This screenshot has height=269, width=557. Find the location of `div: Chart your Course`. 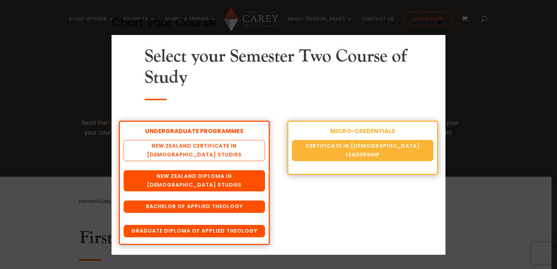

div: Chart your Course is located at coordinates (278, 23).